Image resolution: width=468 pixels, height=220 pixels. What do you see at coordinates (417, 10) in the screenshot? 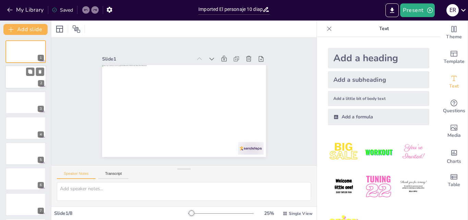
I see `button: Present` at bounding box center [417, 10].